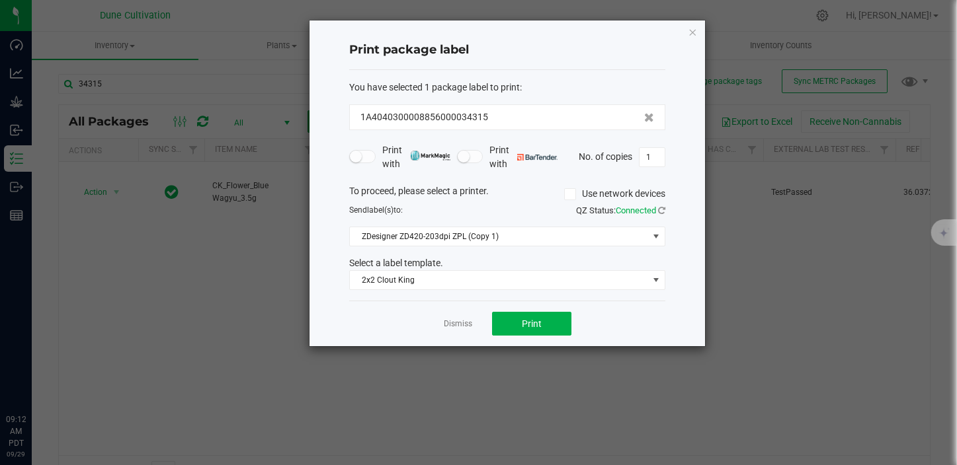 This screenshot has width=957, height=465. Describe the element at coordinates (430, 155) in the screenshot. I see `img: mark_magic_cybra.png` at that location.